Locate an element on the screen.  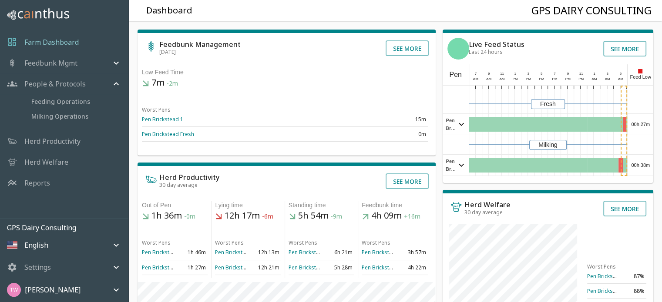
td: 5h 28m is located at coordinates (338, 268).